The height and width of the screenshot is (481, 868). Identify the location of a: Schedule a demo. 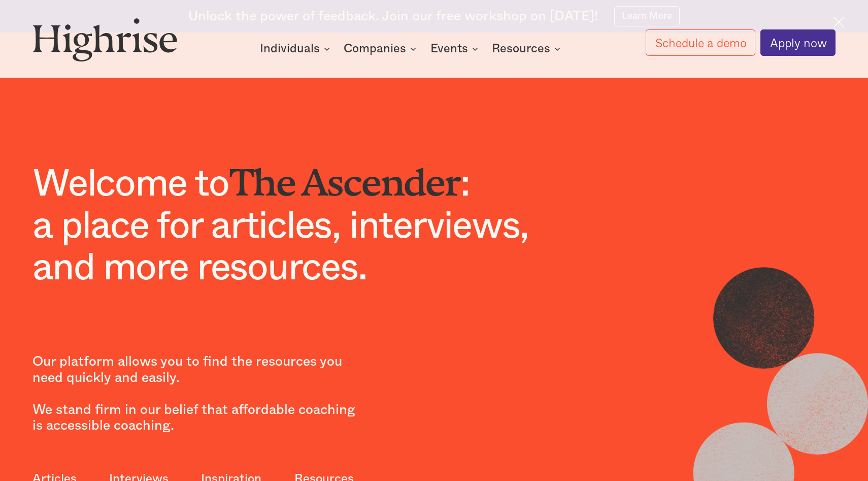
(701, 43).